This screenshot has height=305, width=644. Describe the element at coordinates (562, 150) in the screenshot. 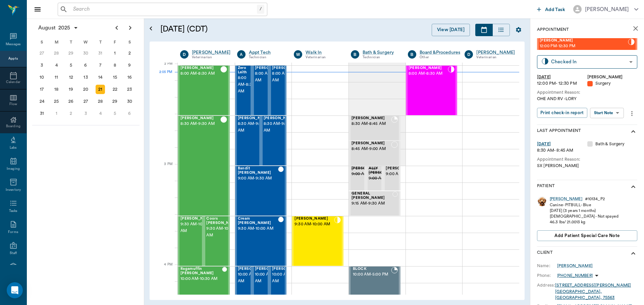

I see `div: 8:30 AM - 8:45 AM` at that location.